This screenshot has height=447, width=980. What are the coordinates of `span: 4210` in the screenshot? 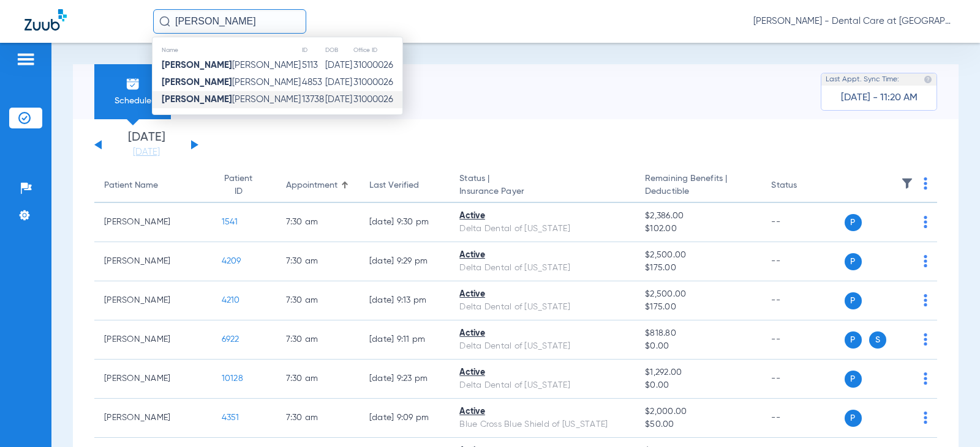 It's located at (231, 301).